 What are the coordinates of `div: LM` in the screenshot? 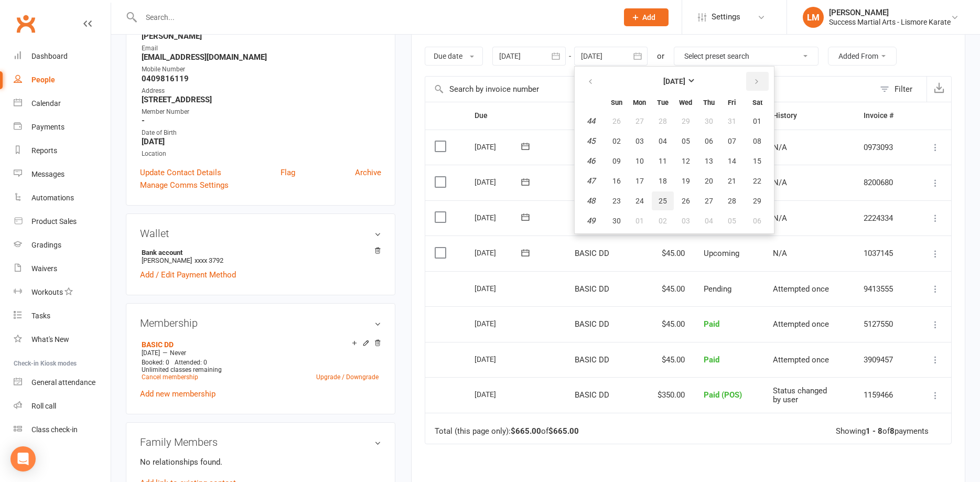 It's located at (813, 17).